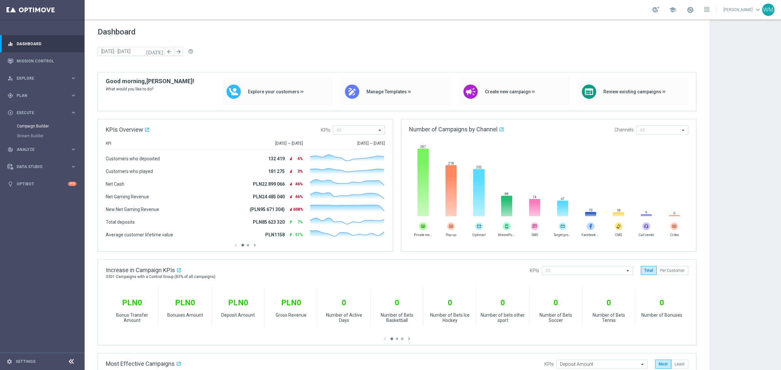 This screenshot has width=781, height=370. Describe the element at coordinates (758, 10) in the screenshot. I see `span: keyboard_arrow_down` at that location.